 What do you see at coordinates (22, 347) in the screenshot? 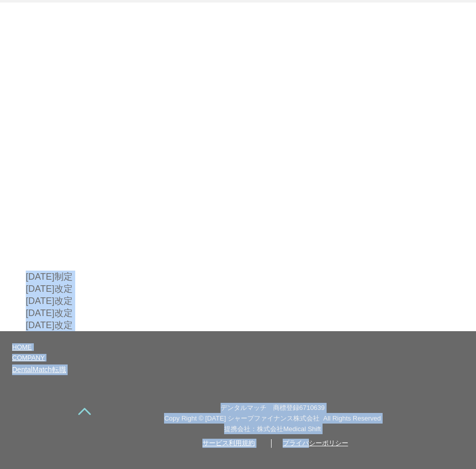
I see `a: HOME` at bounding box center [22, 347].